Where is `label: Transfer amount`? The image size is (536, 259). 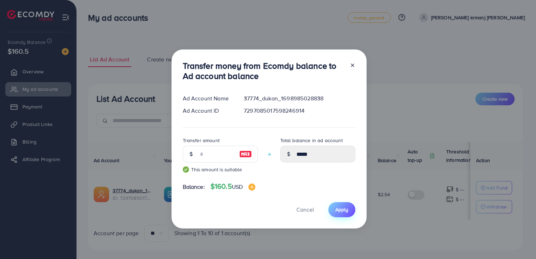 label: Transfer amount is located at coordinates (201, 140).